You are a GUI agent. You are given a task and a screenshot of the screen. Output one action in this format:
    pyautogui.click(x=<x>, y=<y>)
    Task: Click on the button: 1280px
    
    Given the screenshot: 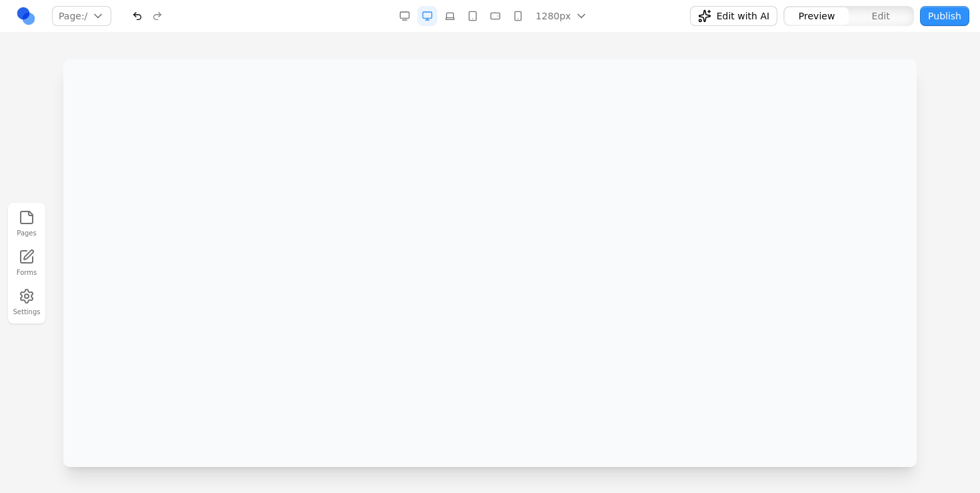 What is the action you would take?
    pyautogui.click(x=561, y=16)
    